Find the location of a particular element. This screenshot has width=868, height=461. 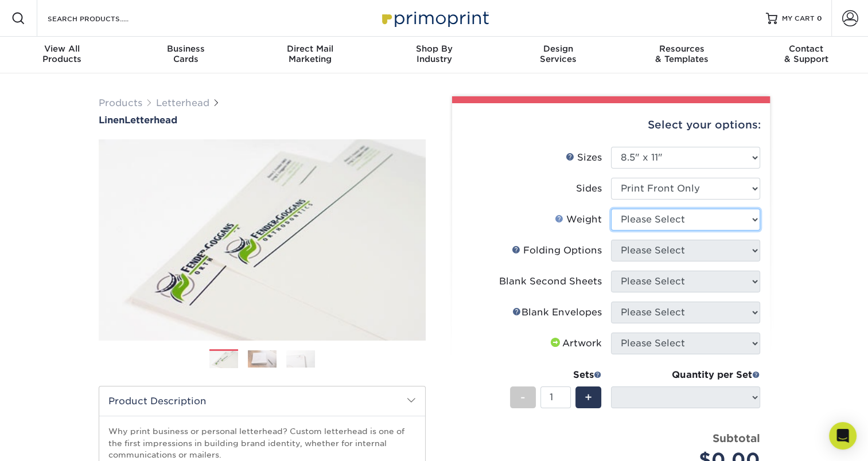

div: Industry is located at coordinates (434, 54).